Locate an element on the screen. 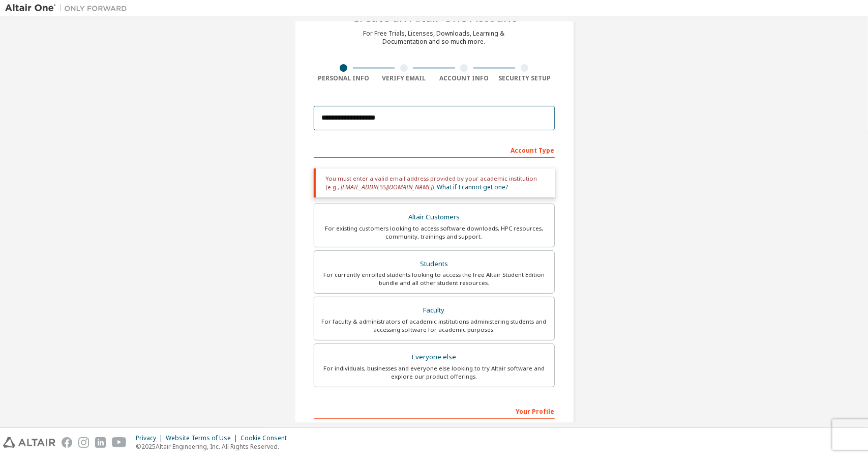 The height and width of the screenshot is (457, 868). div: Create an Altair One Account is located at coordinates (434, 17).